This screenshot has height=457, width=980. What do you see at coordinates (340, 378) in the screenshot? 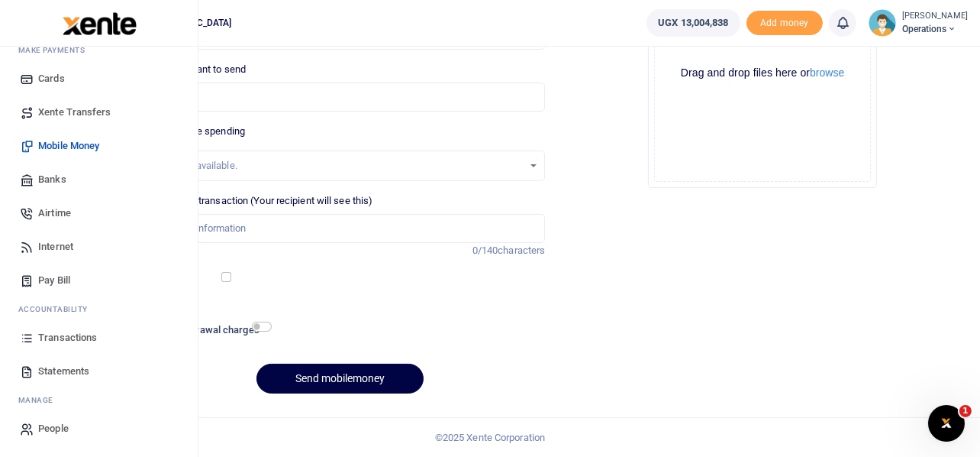
I see `button: Send mobilemoney` at bounding box center [340, 378].